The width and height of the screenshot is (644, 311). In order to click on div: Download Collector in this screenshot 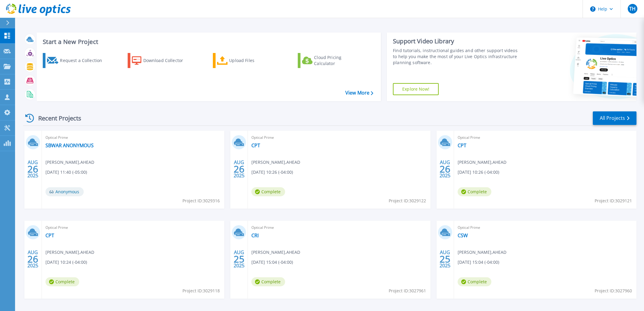, I will do `click(167, 60)`.